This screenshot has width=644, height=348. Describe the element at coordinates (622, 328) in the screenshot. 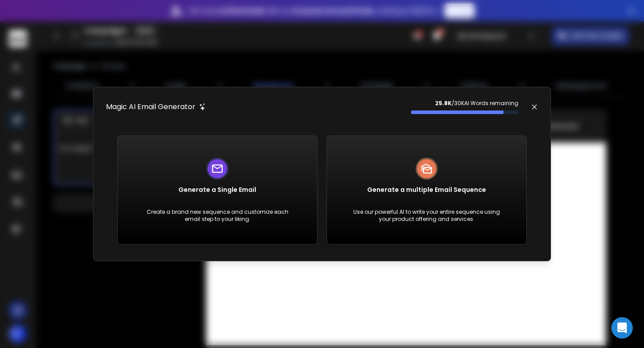

I see `div: Open Intercom Messenger` at that location.